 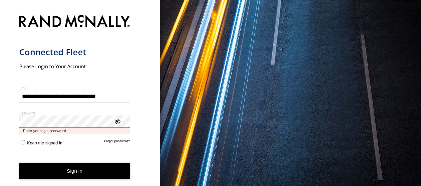 What do you see at coordinates (75, 171) in the screenshot?
I see `button: Sign in` at bounding box center [75, 171].